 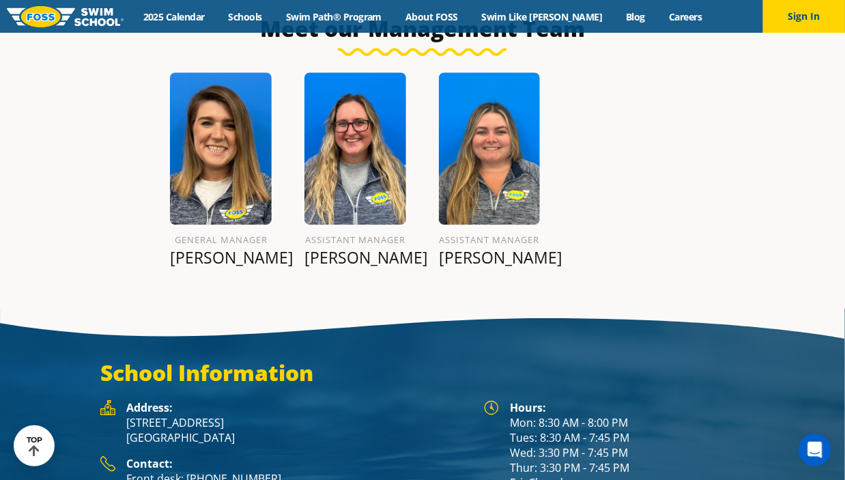 What do you see at coordinates (355, 148) in the screenshot?
I see `img: FOSS-Profile-Photo-19.png` at bounding box center [355, 148].